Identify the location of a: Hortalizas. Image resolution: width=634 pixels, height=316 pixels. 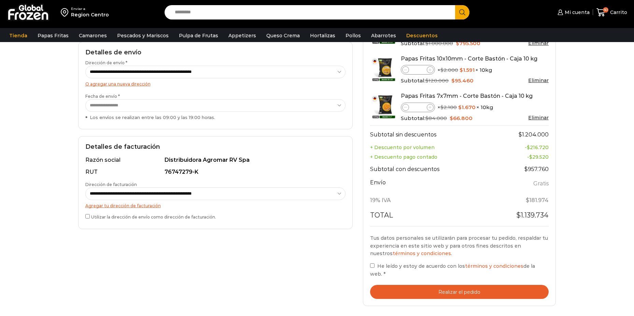
(323, 36).